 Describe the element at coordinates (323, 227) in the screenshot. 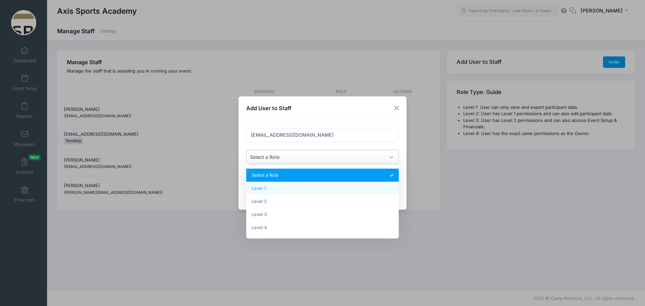

I see `li: Level 4` at that location.